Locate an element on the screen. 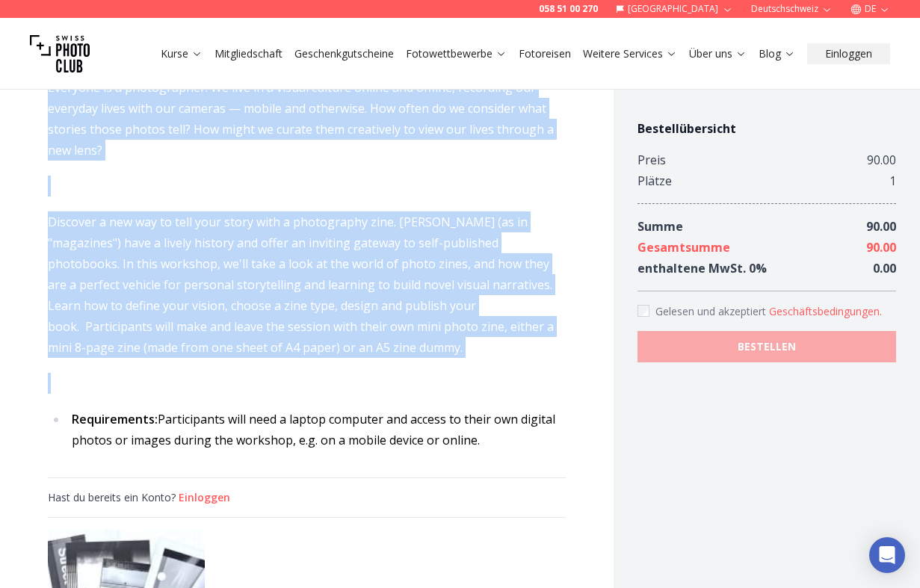 This screenshot has height=588, width=920. button: Mitgliedschaft is located at coordinates (248, 54).